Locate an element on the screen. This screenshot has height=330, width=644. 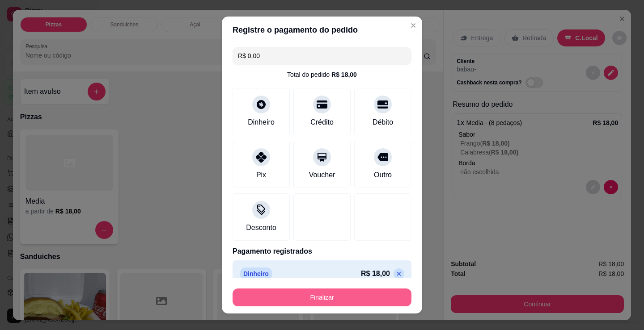
header: Registre o pagamento do pedido is located at coordinates (322, 30).